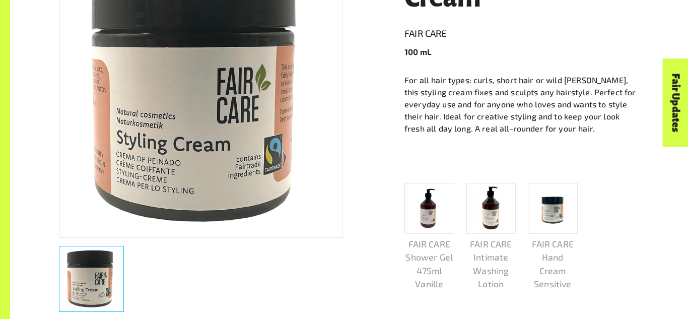 The height and width of the screenshot is (319, 688). I want to click on a: FAIR CARE Intimate Washing Lotion, so click(491, 237).